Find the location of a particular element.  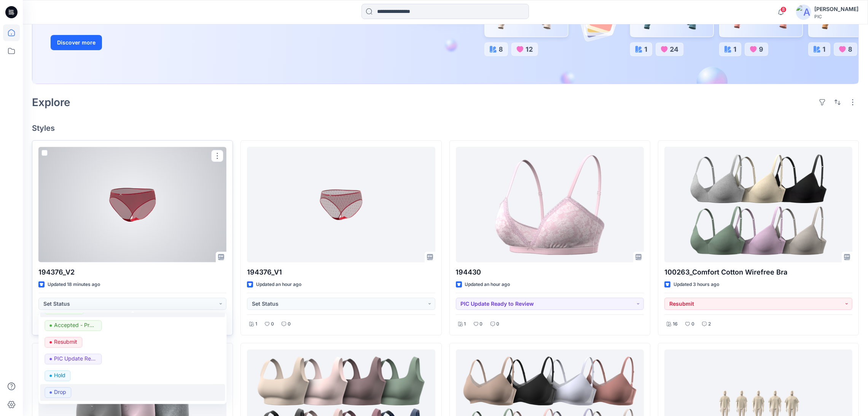

a: 194376_V1 is located at coordinates (341, 204).